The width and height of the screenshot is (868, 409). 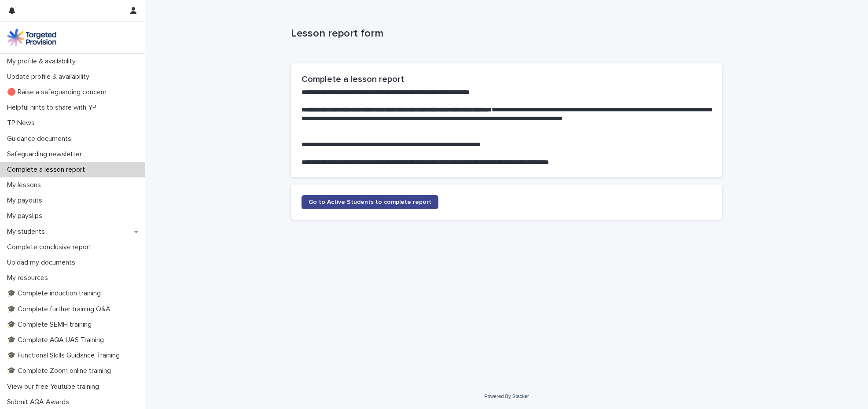 I want to click on p: My resources, so click(x=29, y=277).